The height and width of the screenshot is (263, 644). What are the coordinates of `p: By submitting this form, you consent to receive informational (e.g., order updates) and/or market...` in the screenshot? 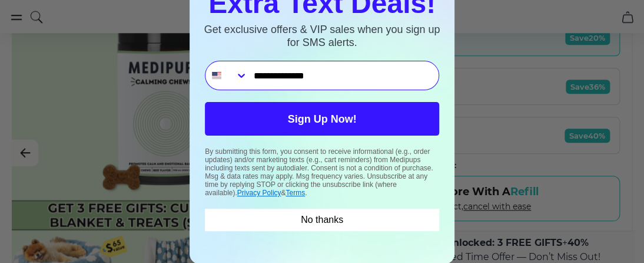 It's located at (322, 172).